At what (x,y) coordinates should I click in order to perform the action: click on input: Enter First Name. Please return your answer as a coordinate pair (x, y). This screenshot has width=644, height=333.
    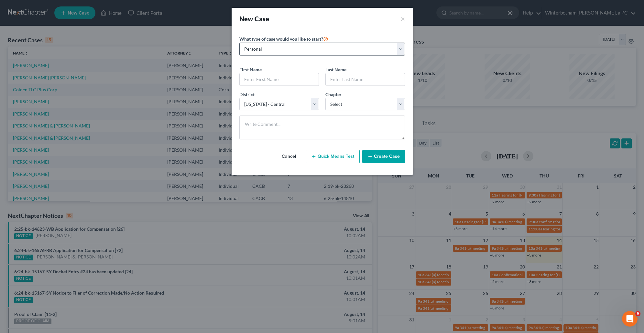
    Looking at the image, I should click on (279, 79).